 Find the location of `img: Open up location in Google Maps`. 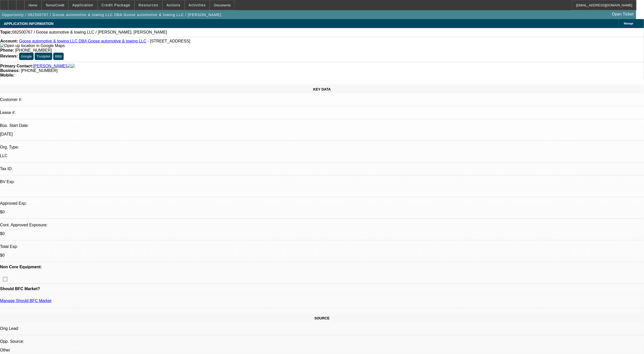

img: Open up location in Google Maps is located at coordinates (32, 46).